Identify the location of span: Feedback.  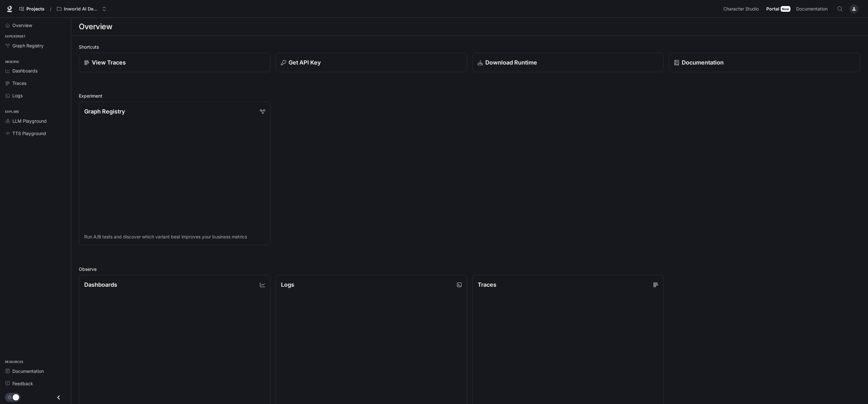
(22, 383).